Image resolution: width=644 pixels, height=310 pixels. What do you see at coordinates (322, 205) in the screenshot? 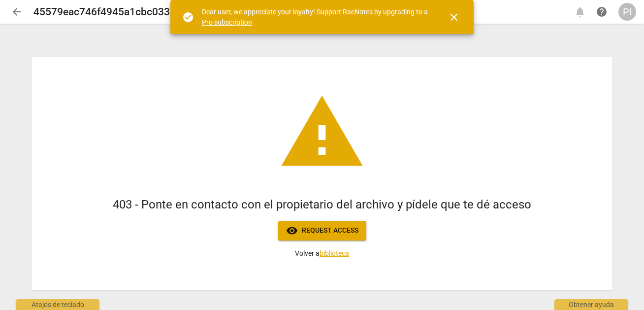
I see `h1: 403 - Ponte en contacto con el propietario del archivo y pídele que te dé acceso` at bounding box center [322, 205].